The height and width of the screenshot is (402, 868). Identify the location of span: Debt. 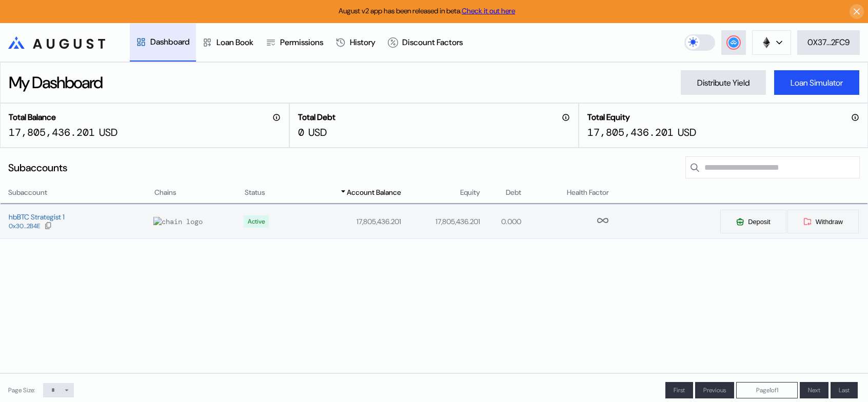
(513, 193).